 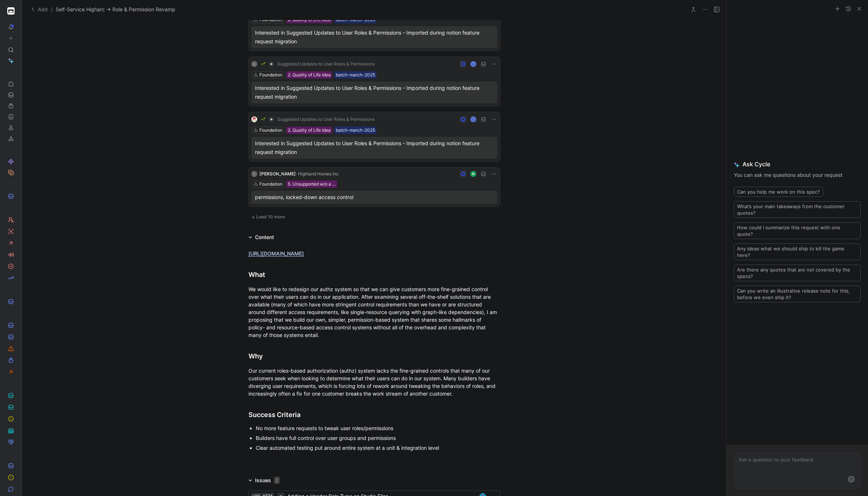 I want to click on button: What’s your main takeaways from the customer quotes?, so click(x=797, y=210).